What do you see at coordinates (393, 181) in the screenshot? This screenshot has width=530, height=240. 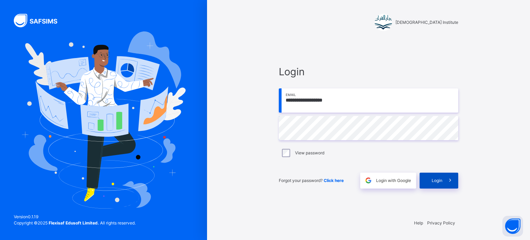 I see `span: Login with Google` at bounding box center [393, 181].